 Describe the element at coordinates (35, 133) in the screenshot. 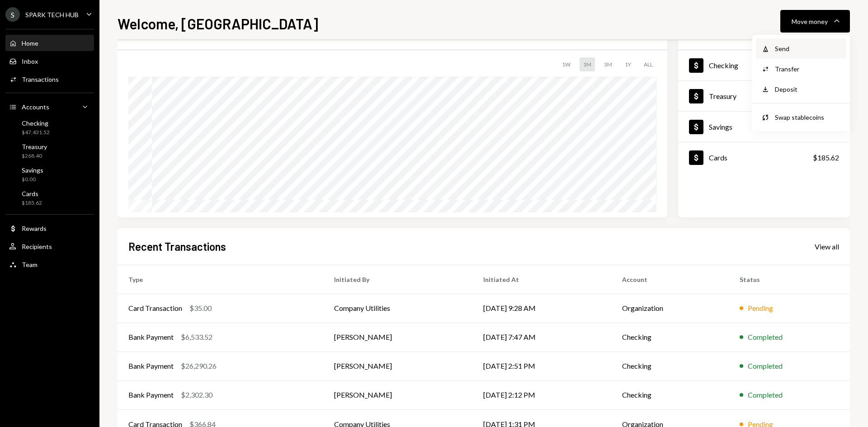

I see `div: $47,431.52` at that location.